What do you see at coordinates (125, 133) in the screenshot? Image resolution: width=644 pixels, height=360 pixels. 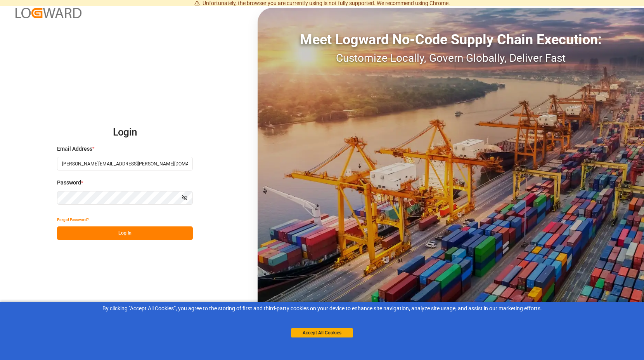 I see `h2: Login` at bounding box center [125, 133].